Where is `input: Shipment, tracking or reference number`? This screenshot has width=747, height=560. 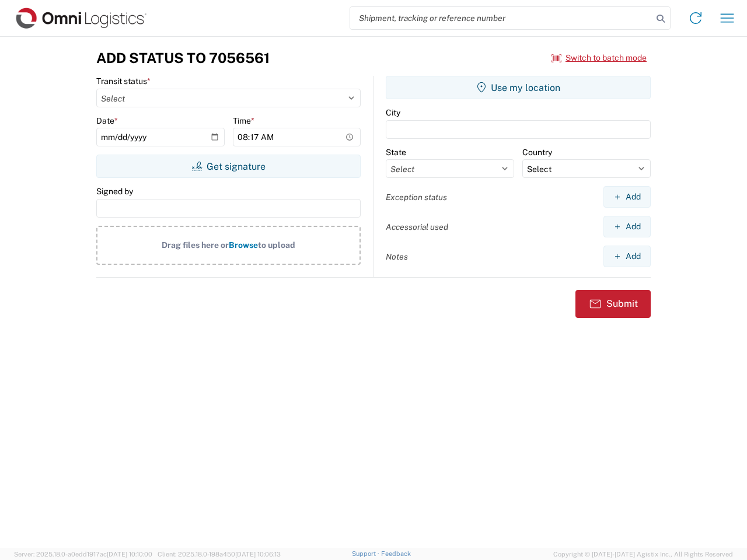
input: Shipment, tracking or reference number is located at coordinates (502, 18).